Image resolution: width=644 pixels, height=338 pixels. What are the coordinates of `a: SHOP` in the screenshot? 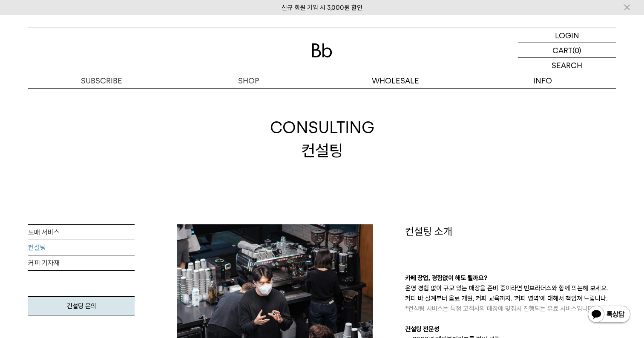 It's located at (249, 81).